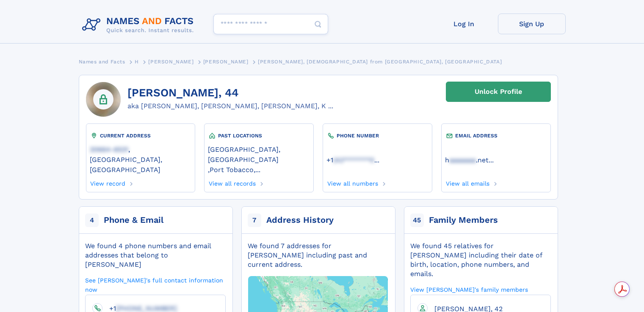 Image resolution: width=644 pixels, height=312 pixels. What do you see at coordinates (107, 182) in the screenshot?
I see `a: View record` at bounding box center [107, 182].